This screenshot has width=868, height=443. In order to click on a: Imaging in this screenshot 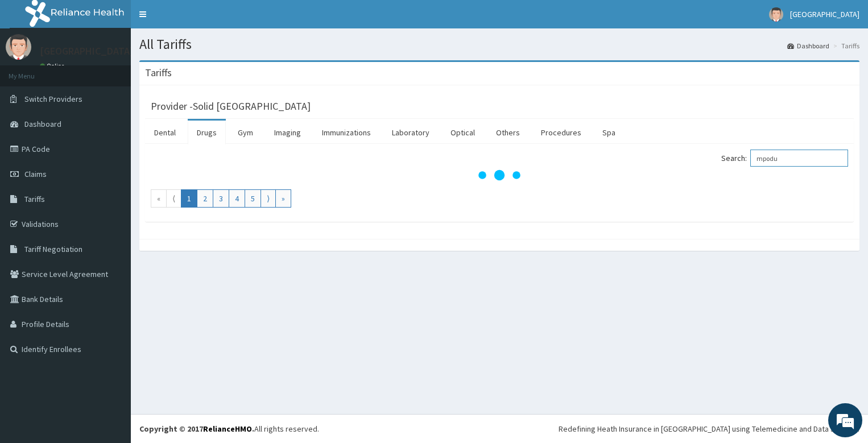, I will do `click(287, 133)`.